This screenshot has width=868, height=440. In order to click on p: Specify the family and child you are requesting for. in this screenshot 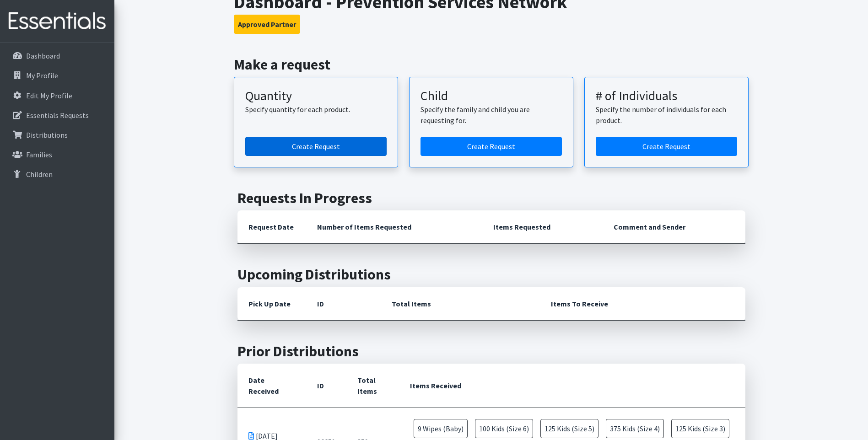, I will do `click(491, 115)`.